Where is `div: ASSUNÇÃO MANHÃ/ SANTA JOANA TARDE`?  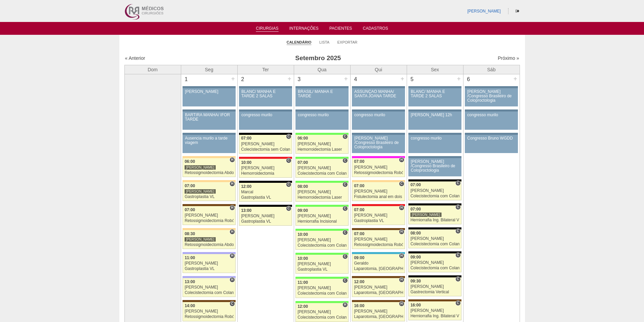 div: ASSUNÇÃO MANHÃ/ SANTA JOANA TARDE is located at coordinates (378, 94).